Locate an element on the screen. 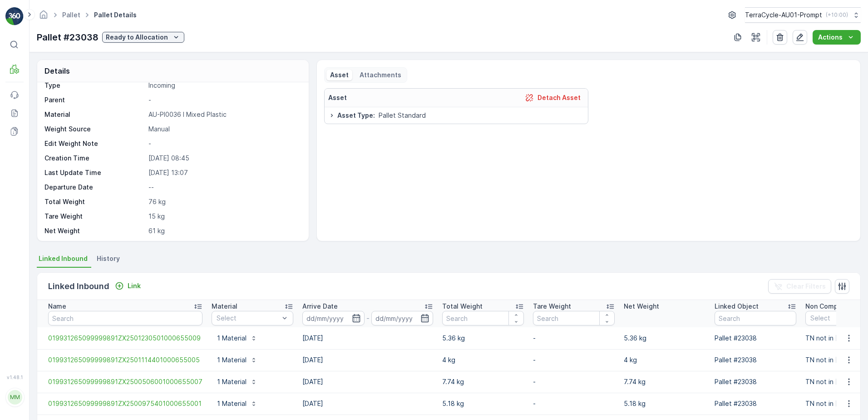  button: MM is located at coordinates (15, 397).